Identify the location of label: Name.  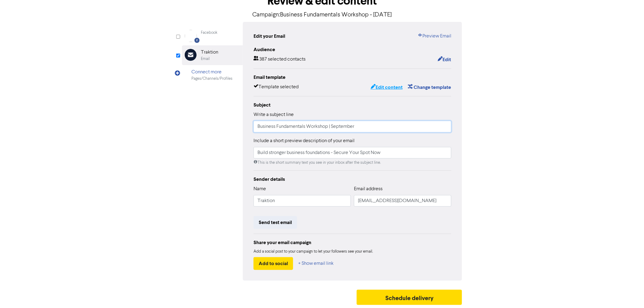
(259, 189).